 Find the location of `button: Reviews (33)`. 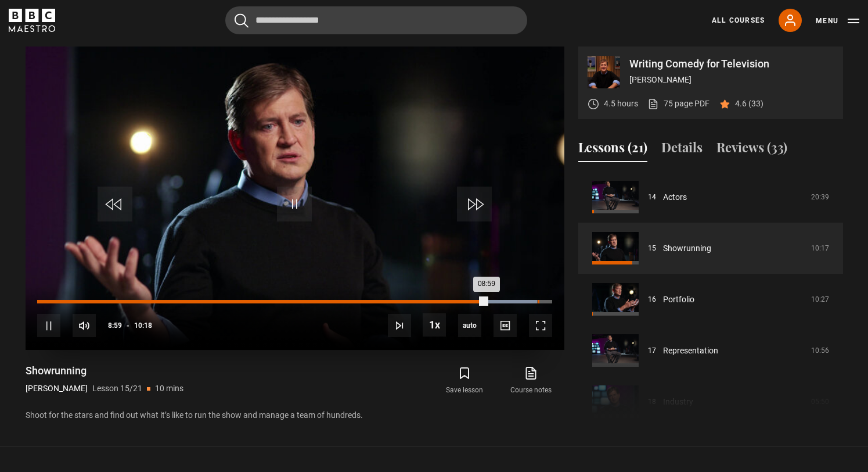

button: Reviews (33) is located at coordinates (752, 150).